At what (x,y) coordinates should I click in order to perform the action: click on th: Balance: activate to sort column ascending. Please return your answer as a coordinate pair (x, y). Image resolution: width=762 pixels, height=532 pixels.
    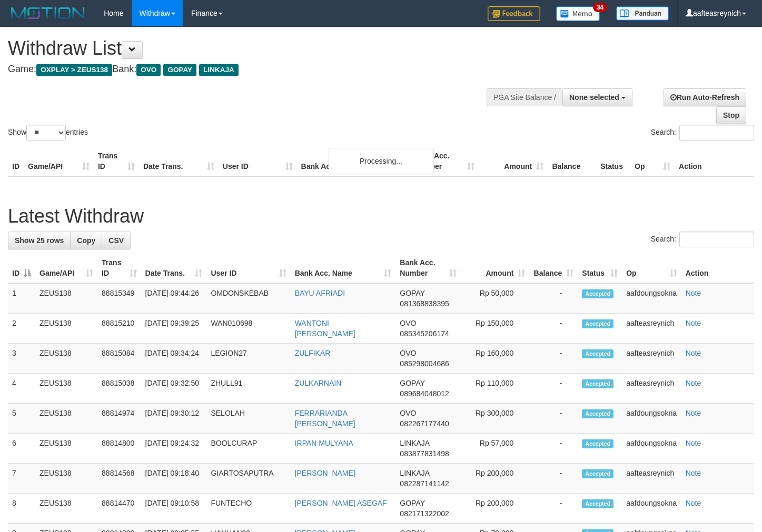
    Looking at the image, I should click on (553, 267).